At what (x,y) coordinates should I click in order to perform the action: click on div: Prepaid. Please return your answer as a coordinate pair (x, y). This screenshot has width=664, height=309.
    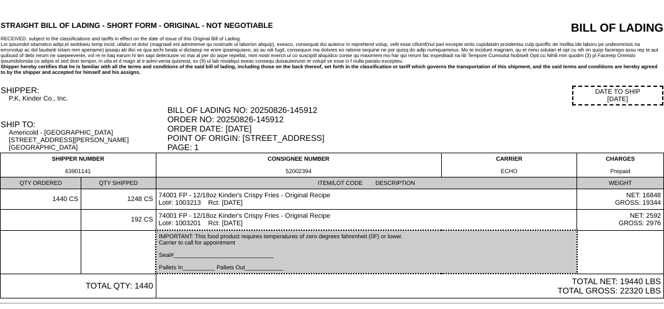
    Looking at the image, I should click on (620, 171).